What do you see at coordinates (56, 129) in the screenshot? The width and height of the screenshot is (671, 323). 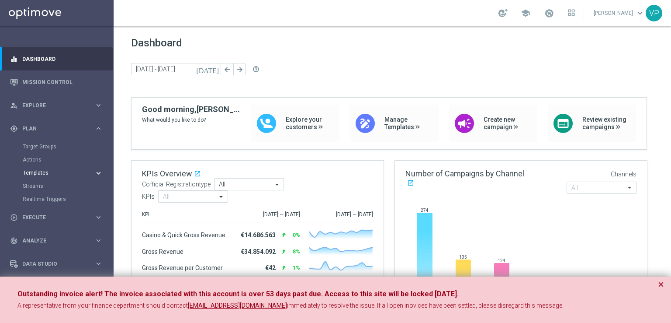 I see `button: gps_fixed Plan keyboard_arrow_right` at bounding box center [56, 129].